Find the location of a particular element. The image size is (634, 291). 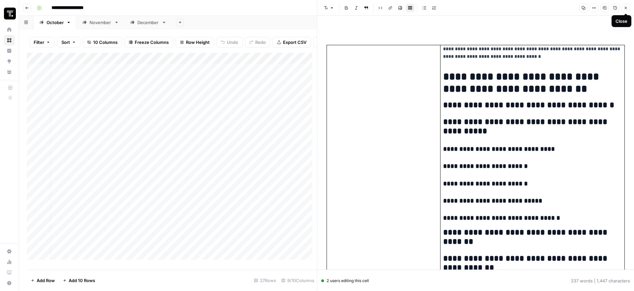

a: Your Data is located at coordinates (9, 72).